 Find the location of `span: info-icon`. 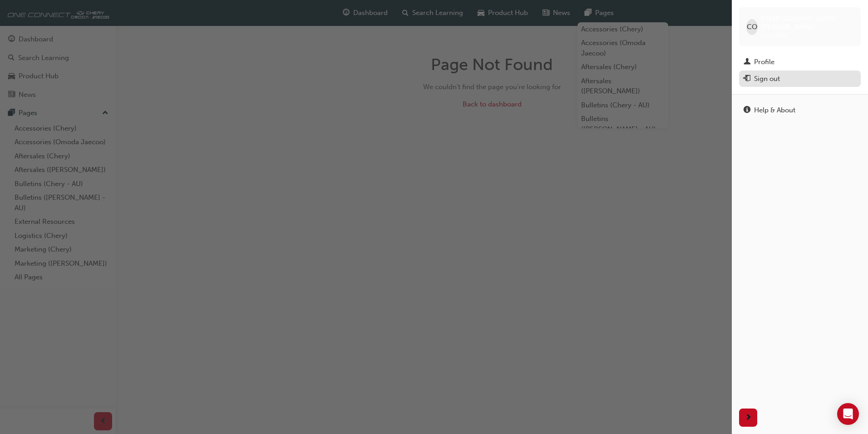

span: info-icon is located at coordinates (747, 110).